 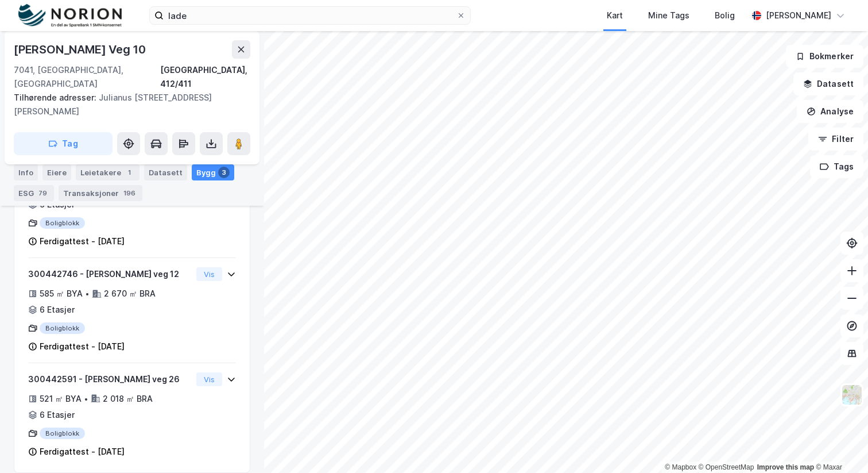 I want to click on img: Z, so click(x=852, y=395).